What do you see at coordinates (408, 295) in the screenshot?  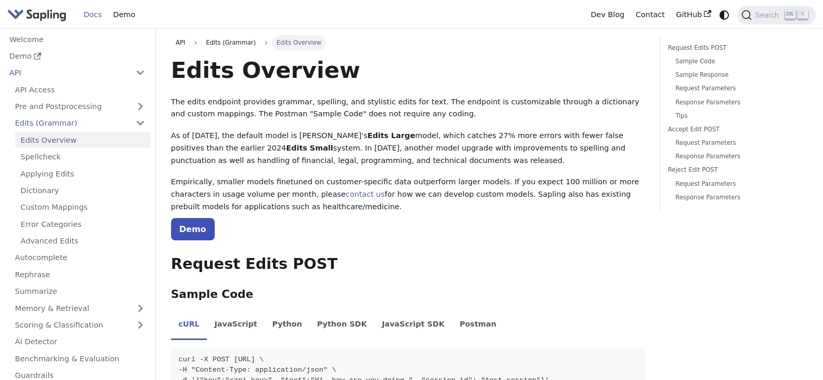 I see `h3: Sample Code` at bounding box center [408, 295].